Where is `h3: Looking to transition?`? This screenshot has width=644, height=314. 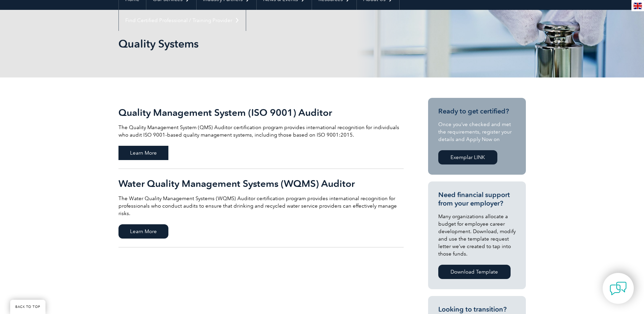 h3: Looking to transition? is located at coordinates (477, 309).